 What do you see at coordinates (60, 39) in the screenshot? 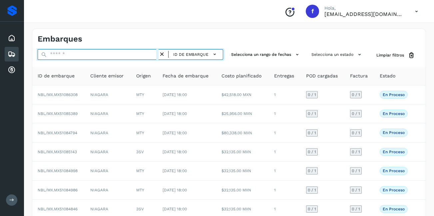
I see `h4: Embarques` at bounding box center [60, 39].